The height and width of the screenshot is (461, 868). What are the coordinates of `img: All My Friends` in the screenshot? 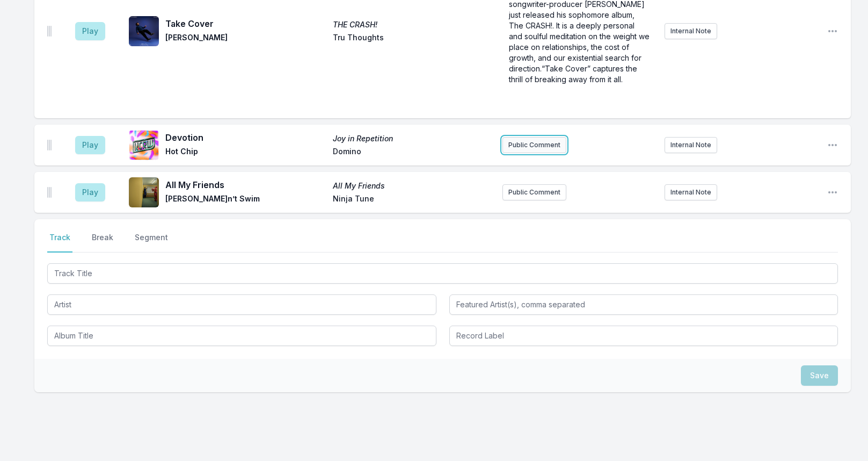 It's located at (144, 193).